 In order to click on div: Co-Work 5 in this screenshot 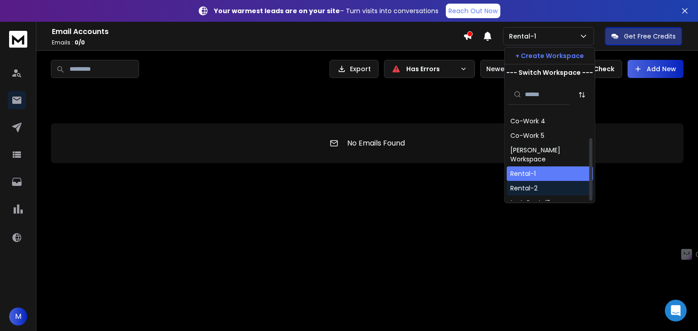, I will do `click(527, 136)`.